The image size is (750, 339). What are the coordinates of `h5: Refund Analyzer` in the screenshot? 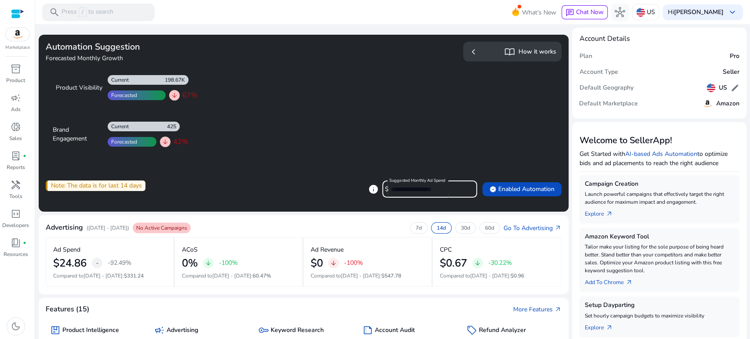 It's located at (502, 330).